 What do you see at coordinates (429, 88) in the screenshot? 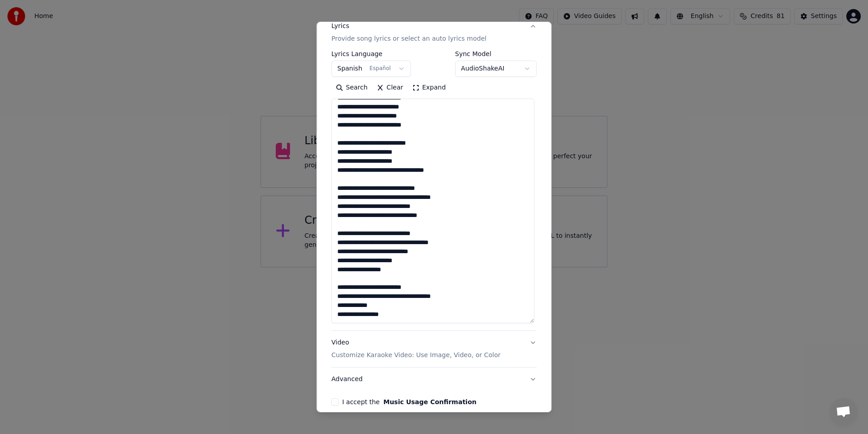
I see `button: Expand` at bounding box center [429, 88].